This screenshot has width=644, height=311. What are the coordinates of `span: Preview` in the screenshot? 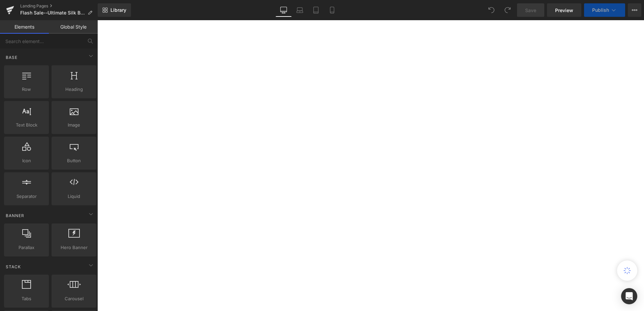 It's located at (564, 10).